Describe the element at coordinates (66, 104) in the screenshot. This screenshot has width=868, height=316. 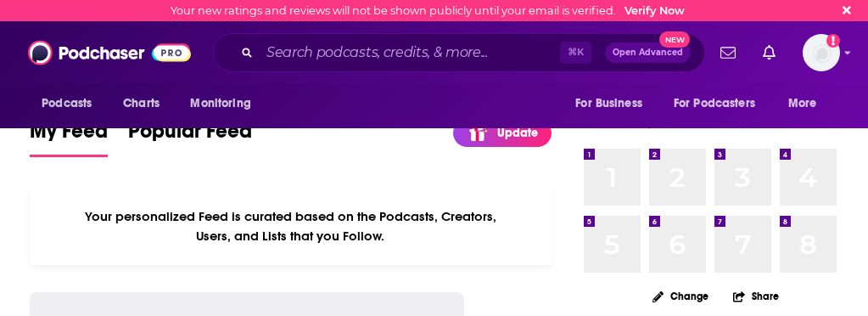
I see `span: Podcasts` at that location.